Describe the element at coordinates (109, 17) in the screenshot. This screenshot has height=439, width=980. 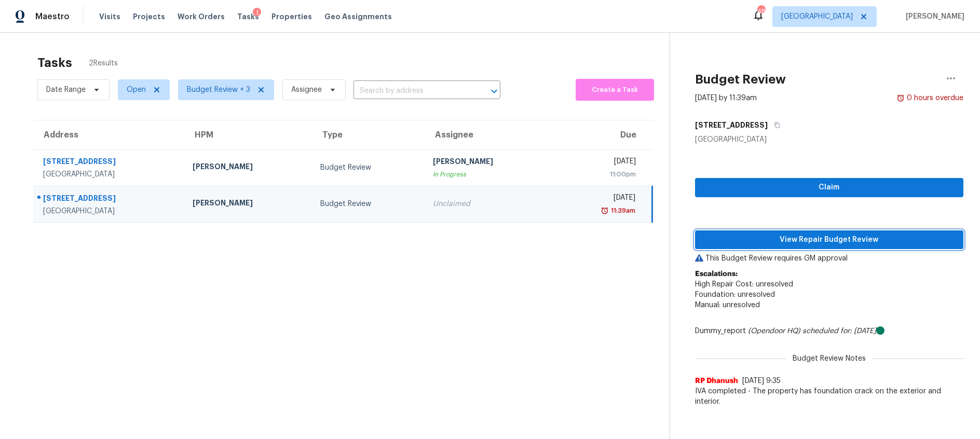
I see `span: Visits` at that location.